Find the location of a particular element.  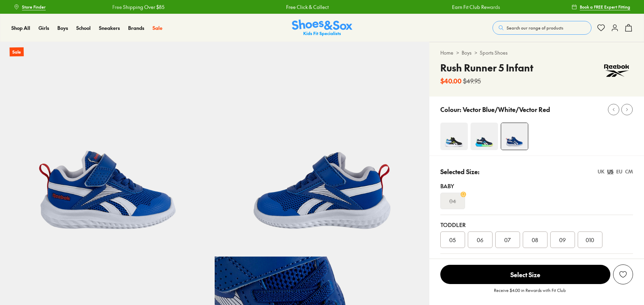

a: Earn Fit Club Rewards is located at coordinates (437, 7).